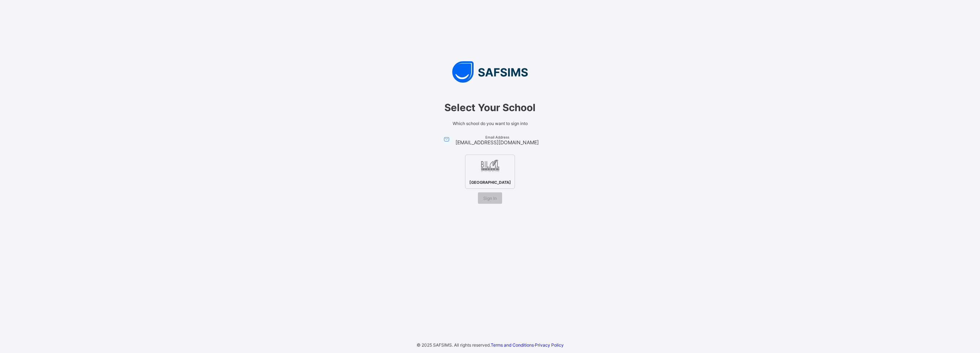 The width and height of the screenshot is (980, 353). Describe the element at coordinates (490, 72) in the screenshot. I see `img: SAFSIMS Logo` at that location.